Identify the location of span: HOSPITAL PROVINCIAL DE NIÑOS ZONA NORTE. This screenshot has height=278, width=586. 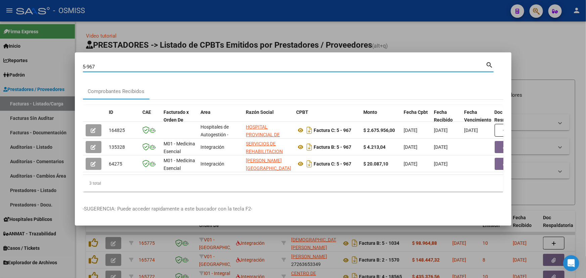
(268, 135).